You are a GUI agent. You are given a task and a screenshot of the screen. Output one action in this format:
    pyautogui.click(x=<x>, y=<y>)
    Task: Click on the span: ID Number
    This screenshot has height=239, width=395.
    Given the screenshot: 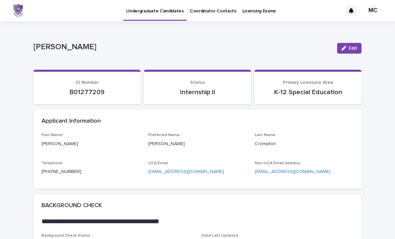 What is the action you would take?
    pyautogui.click(x=87, y=82)
    